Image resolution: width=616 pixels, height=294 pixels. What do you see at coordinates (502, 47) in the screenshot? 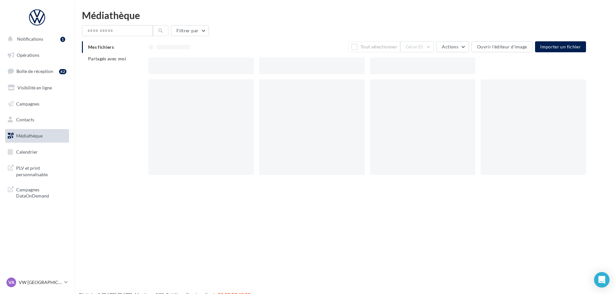
I see `button: Ouvrir l'éditeur d'image` at bounding box center [502, 47].